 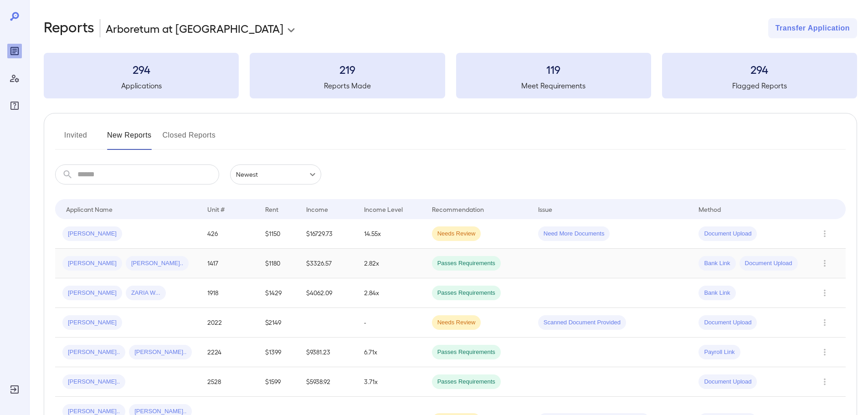 What do you see at coordinates (328, 293) in the screenshot?
I see `td: $4062.09` at bounding box center [328, 293].